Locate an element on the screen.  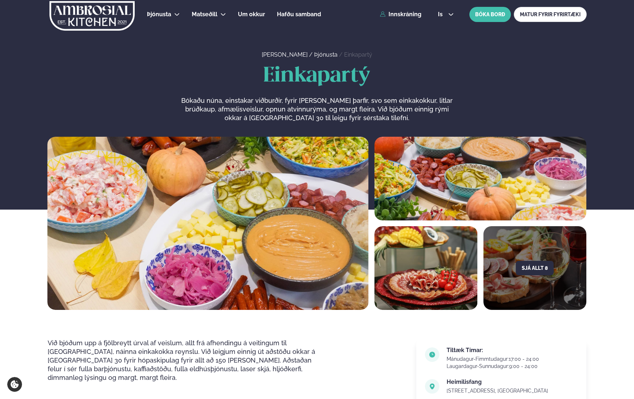
span: 17:00 - 24:00 is located at coordinates (492, 359).